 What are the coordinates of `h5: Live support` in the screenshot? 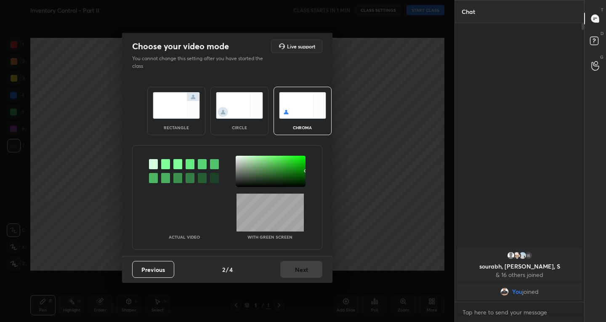 It's located at (301, 46).